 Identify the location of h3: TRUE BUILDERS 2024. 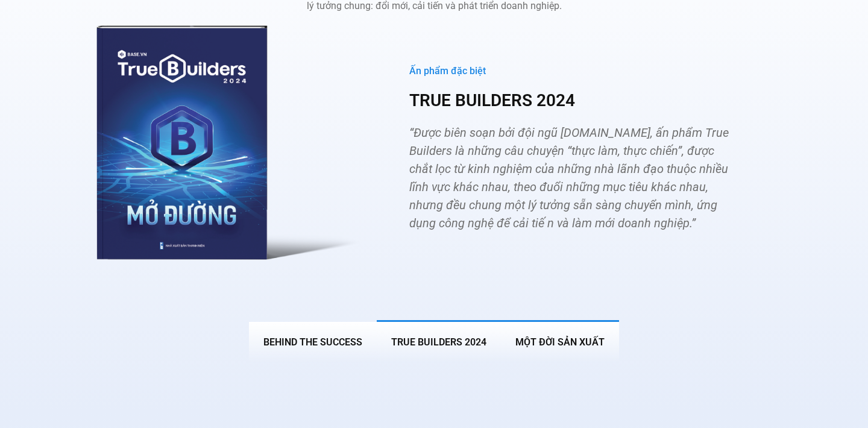
(572, 101).